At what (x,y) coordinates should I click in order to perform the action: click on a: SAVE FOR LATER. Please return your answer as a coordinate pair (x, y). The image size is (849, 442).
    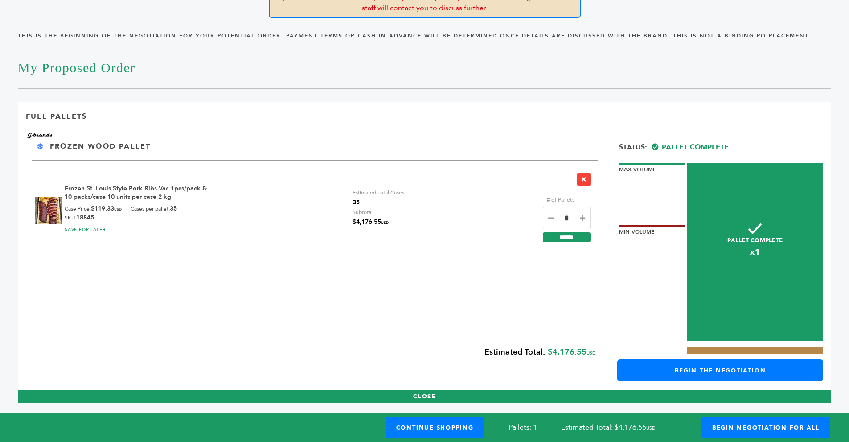
    Looking at the image, I should click on (85, 229).